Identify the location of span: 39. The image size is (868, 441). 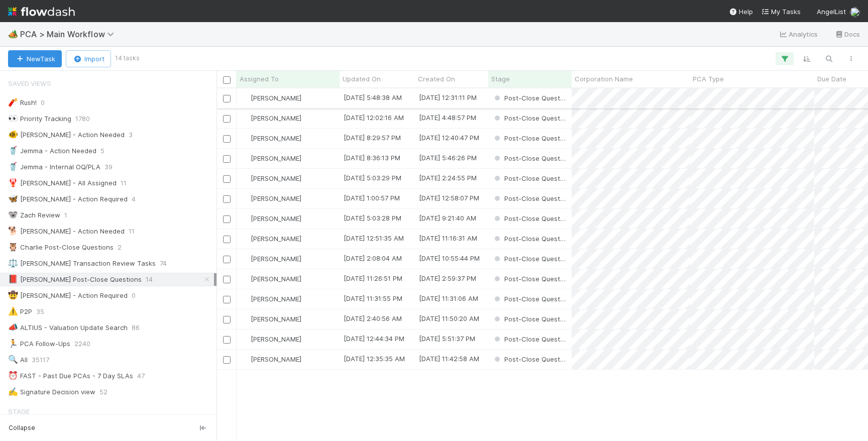
(108, 167).